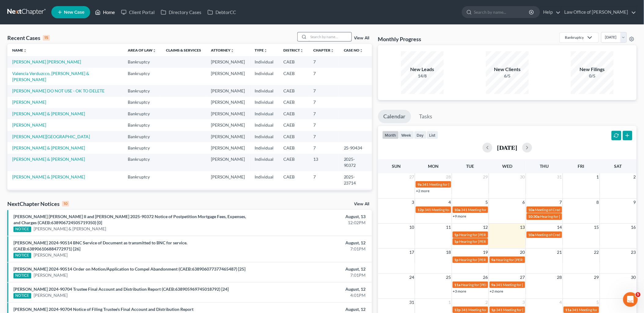  Describe the element at coordinates (66, 204) in the screenshot. I see `div: 10` at that location.